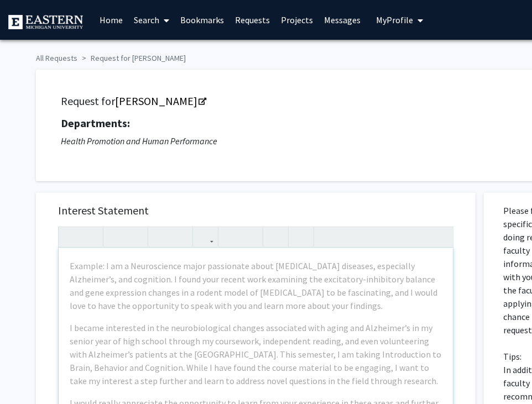 The height and width of the screenshot is (404, 532). I want to click on a: Opens in a new tab, so click(160, 101).